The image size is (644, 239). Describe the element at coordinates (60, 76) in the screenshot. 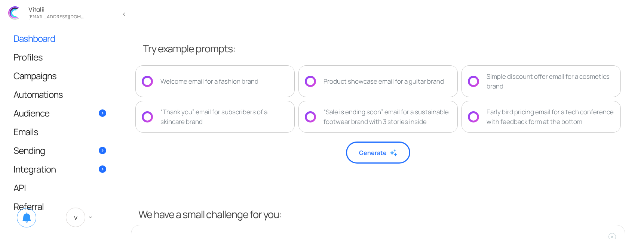

I see `a: Campaigns` at that location.